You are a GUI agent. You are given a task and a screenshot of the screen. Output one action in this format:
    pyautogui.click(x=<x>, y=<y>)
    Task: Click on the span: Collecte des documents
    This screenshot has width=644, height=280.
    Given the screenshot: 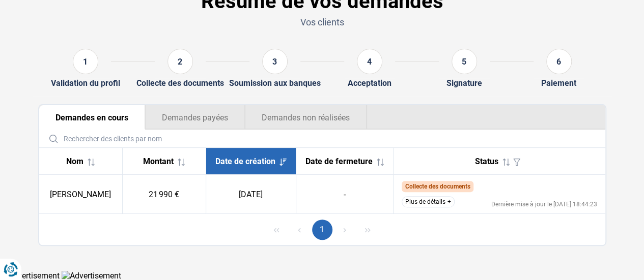 What is the action you would take?
    pyautogui.click(x=437, y=187)
    